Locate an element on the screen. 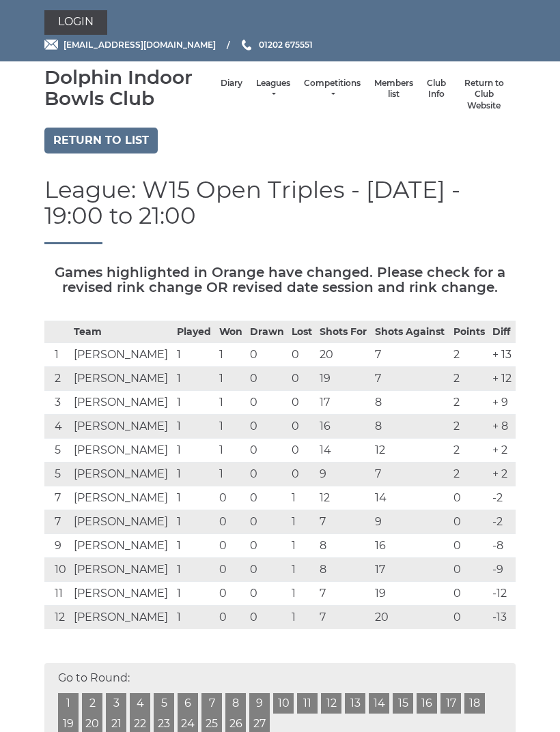  a: 9 is located at coordinates (260, 703).